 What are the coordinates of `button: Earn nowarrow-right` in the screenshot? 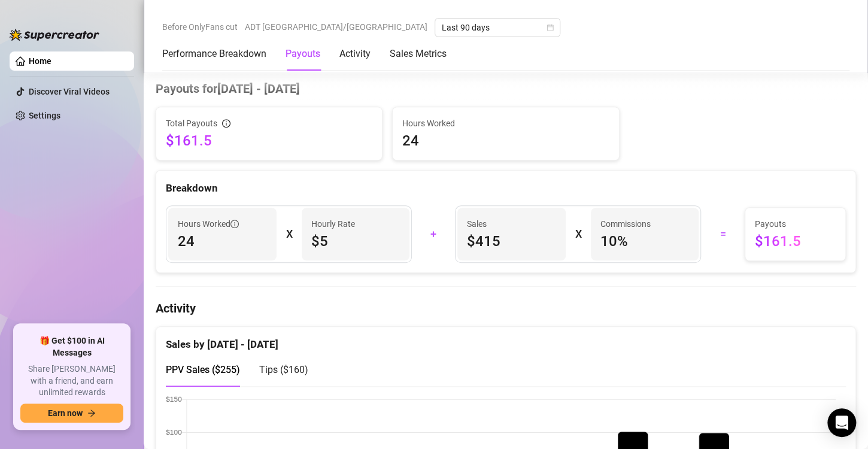 It's located at (72, 413).